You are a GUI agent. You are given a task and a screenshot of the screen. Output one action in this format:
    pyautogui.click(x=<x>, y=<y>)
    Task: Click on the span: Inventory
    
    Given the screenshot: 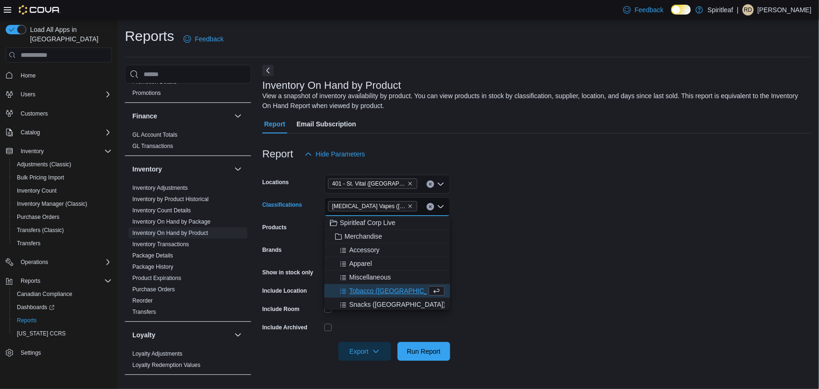 What is the action you would take?
    pyautogui.click(x=32, y=151)
    